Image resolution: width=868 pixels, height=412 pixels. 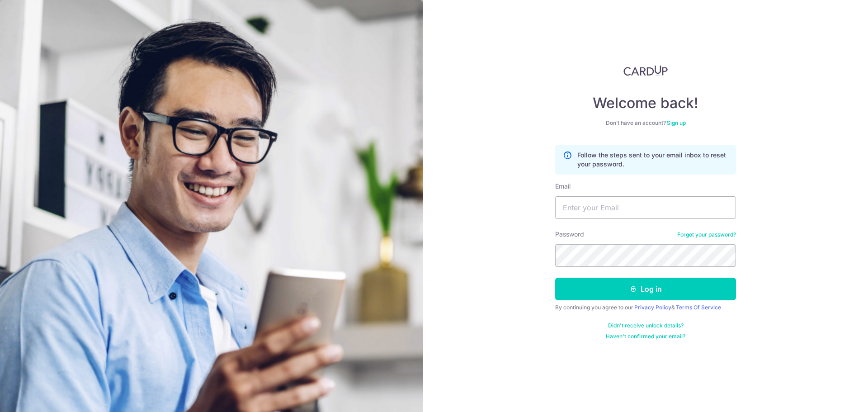 What do you see at coordinates (645, 308) in the screenshot?
I see `div: By continuing you agree to our &` at bounding box center [645, 308].